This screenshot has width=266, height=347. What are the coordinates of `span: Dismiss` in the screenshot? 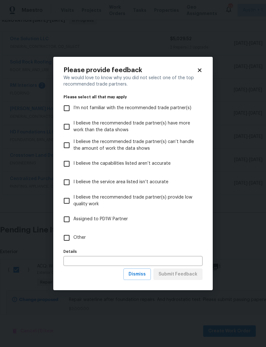 It's located at (137, 274).